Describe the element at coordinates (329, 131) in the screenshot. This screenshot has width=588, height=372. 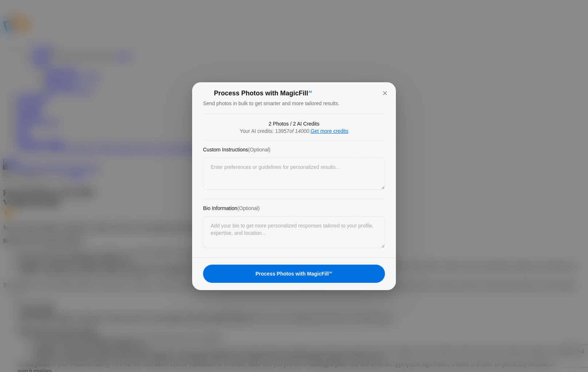
I see `a: Get more credits` at that location.